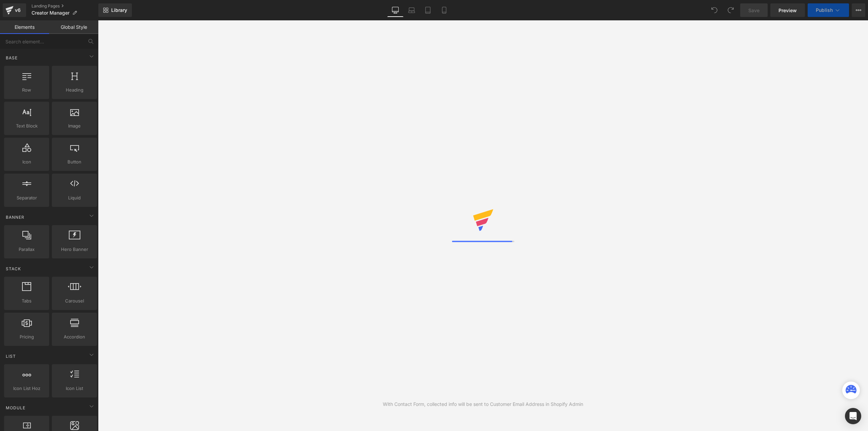  Describe the element at coordinates (853, 416) in the screenshot. I see `div: Open Intercom Messenger` at that location.